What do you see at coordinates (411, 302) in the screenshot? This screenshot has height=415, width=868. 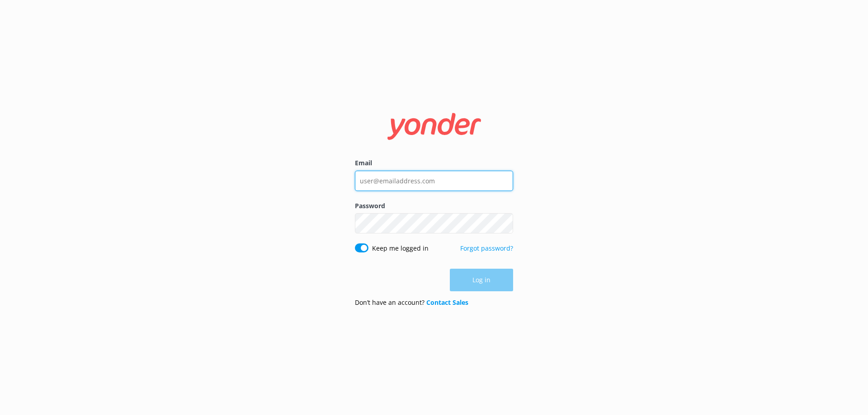 I see `p: Don’t have an account?` at bounding box center [411, 302].